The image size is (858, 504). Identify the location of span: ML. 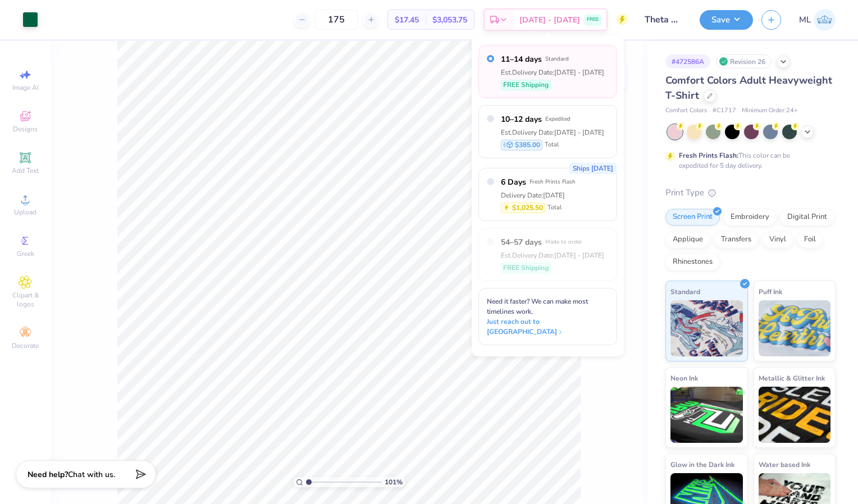
(805, 19).